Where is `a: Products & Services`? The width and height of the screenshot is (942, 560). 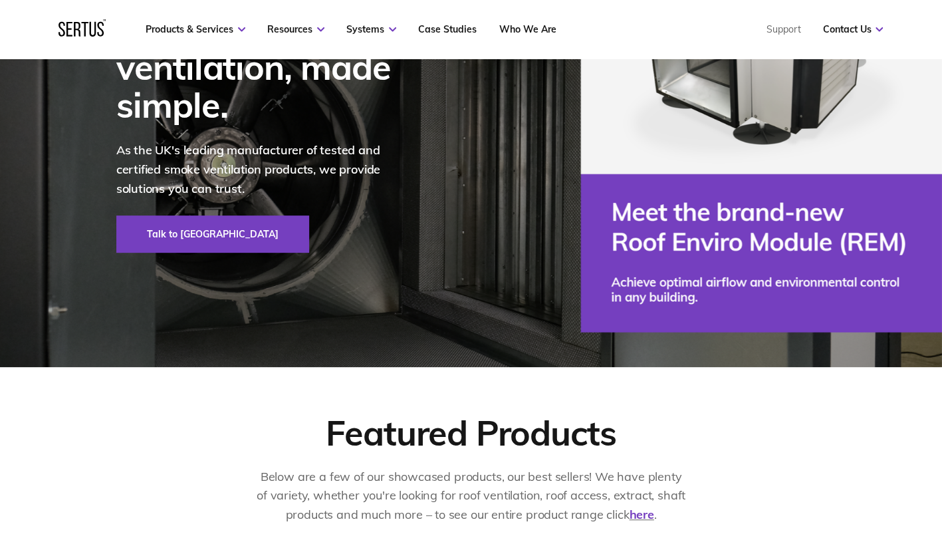 a: Products & Services is located at coordinates (196, 29).